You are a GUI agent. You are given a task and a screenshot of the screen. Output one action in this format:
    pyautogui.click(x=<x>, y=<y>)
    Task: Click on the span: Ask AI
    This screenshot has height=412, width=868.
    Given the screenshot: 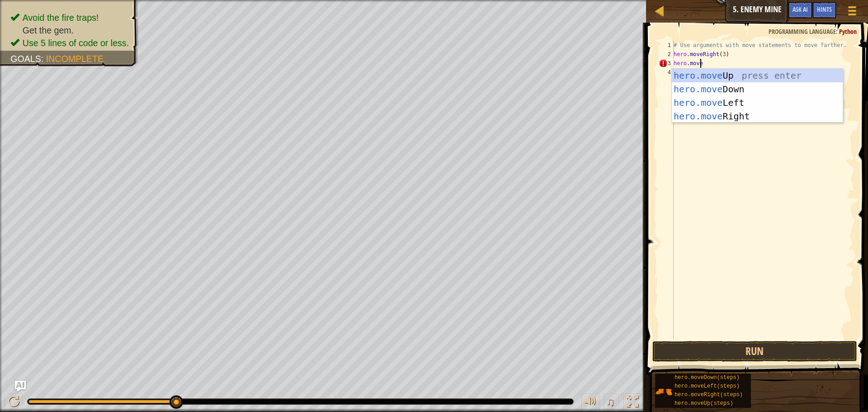 What is the action you would take?
    pyautogui.click(x=800, y=9)
    